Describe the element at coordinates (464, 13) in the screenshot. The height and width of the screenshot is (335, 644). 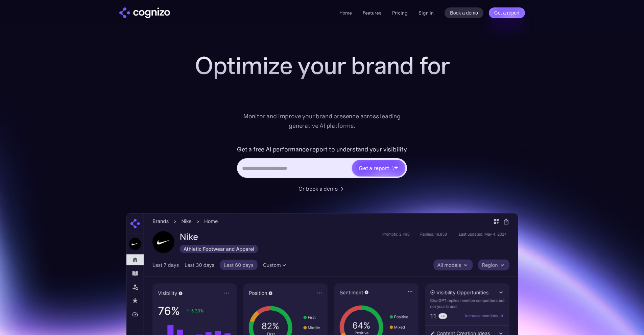
I see `a: Book a demo` at that location.